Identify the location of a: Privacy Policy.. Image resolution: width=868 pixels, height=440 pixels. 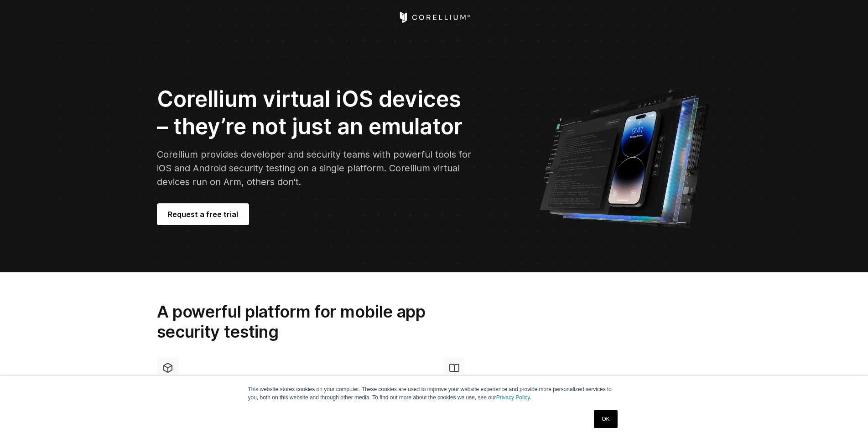
(514, 397).